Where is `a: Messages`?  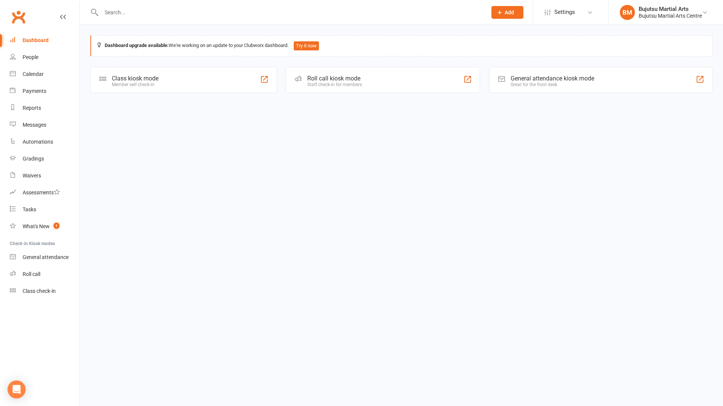 a: Messages is located at coordinates (44, 125).